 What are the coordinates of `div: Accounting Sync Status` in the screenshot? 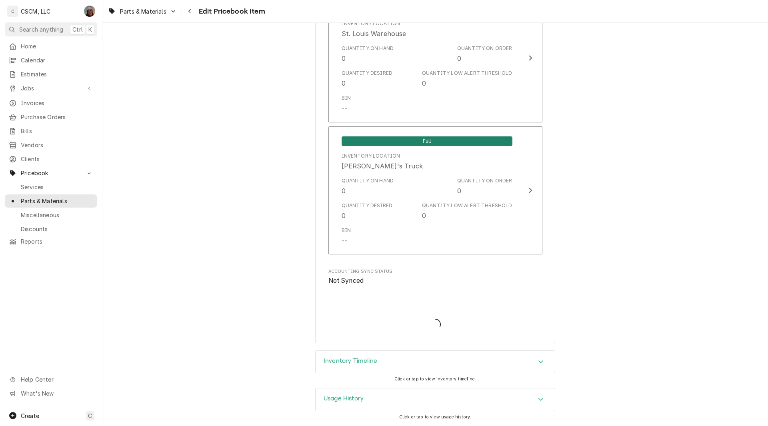 It's located at (435, 277).